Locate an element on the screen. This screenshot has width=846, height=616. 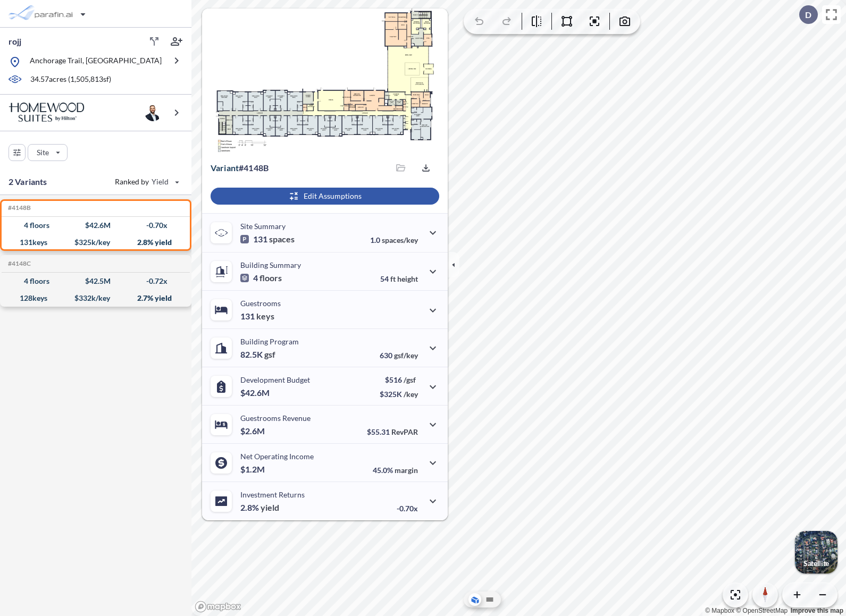
p: 45.0% is located at coordinates (395, 470).